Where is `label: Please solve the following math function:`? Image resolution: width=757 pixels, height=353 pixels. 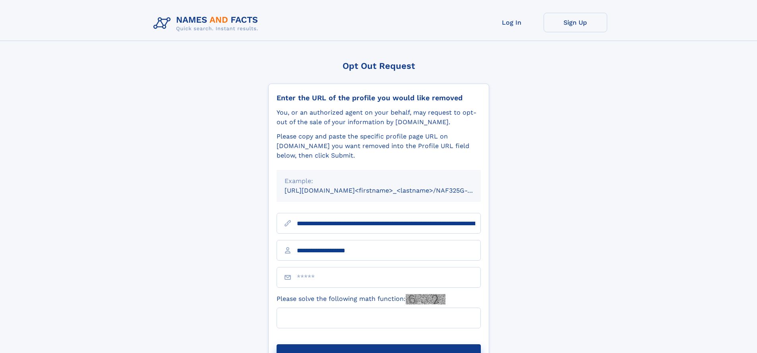
label: Please solve the following math function: is located at coordinates (361, 299).